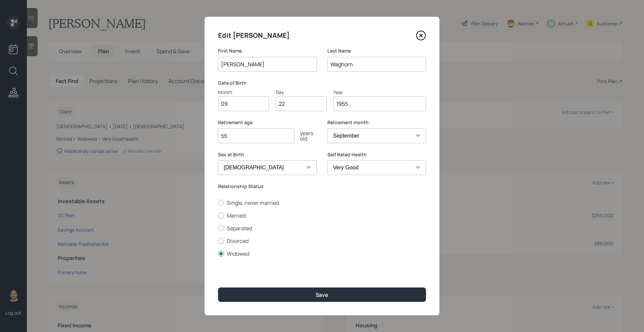 The width and height of the screenshot is (644, 332). I want to click on div: years old, so click(306, 136).